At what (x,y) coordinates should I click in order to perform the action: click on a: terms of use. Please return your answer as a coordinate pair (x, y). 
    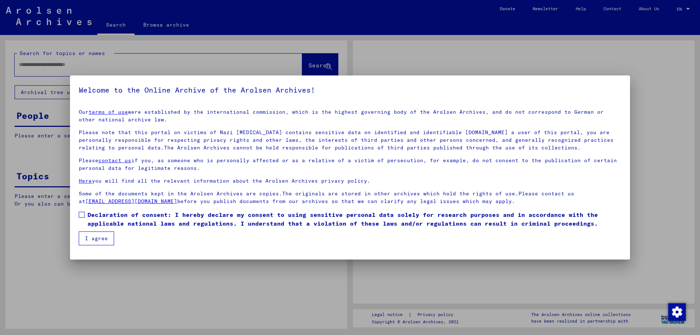
    Looking at the image, I should click on (108, 112).